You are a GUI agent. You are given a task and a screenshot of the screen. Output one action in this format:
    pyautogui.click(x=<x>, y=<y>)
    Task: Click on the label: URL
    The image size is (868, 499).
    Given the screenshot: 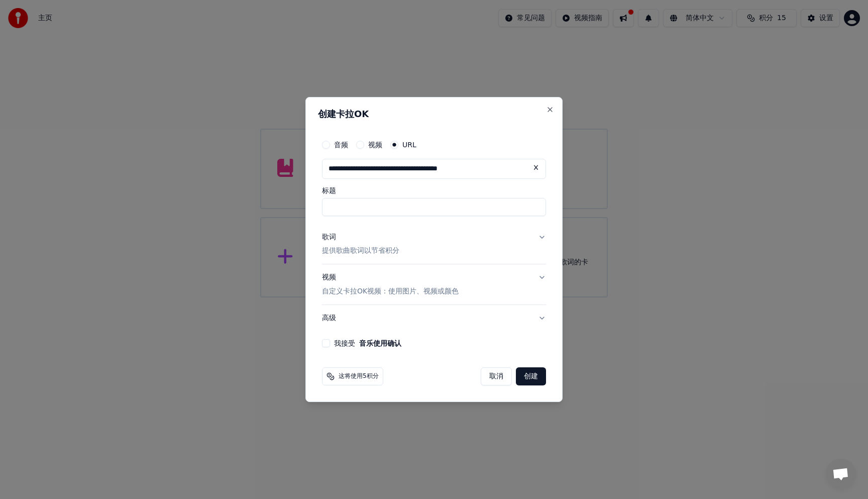 What is the action you would take?
    pyautogui.click(x=410, y=144)
    